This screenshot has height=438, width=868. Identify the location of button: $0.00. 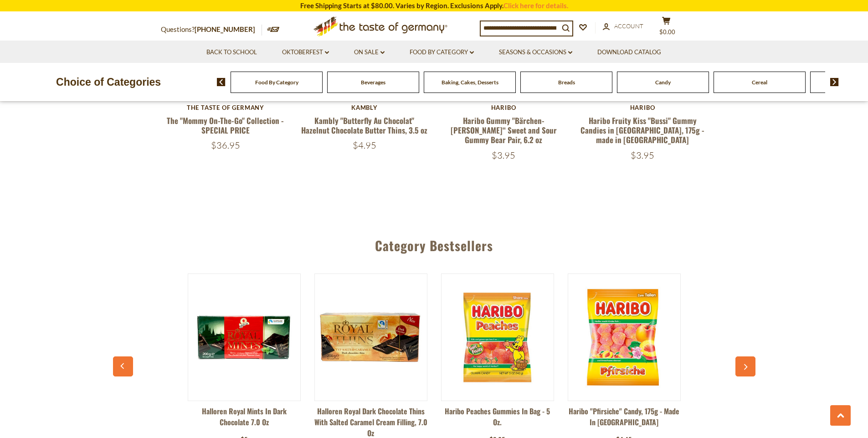
(667, 28).